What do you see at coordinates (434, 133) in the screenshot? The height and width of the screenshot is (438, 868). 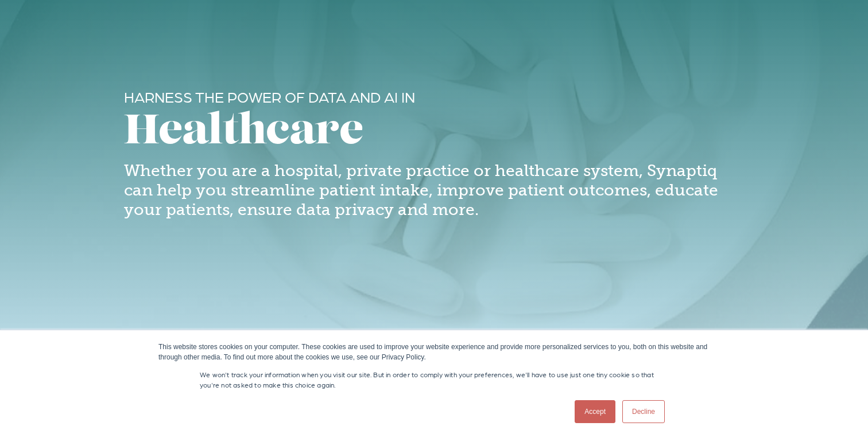 I see `h1: Healthcare` at bounding box center [434, 133].